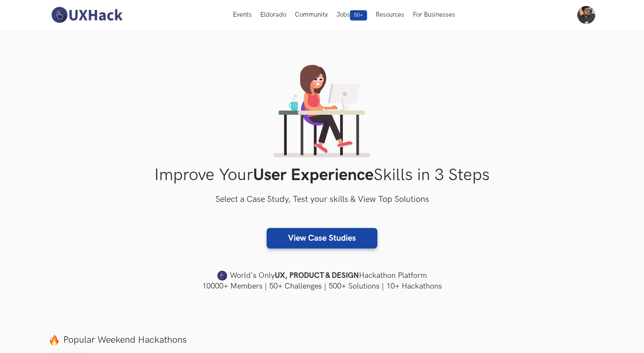  Describe the element at coordinates (54, 340) in the screenshot. I see `img: fire.png` at that location.